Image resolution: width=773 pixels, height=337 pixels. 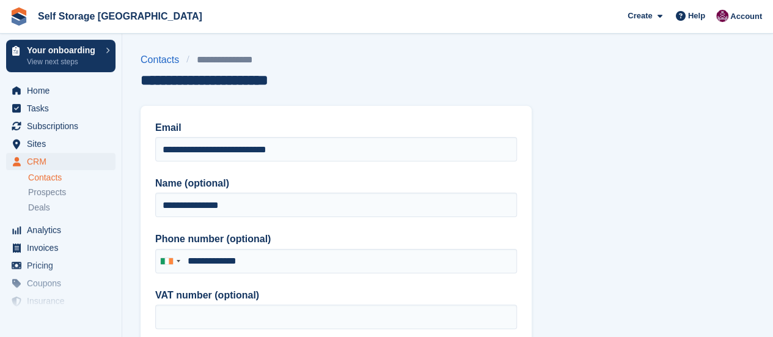 I want to click on label: Name (optional), so click(x=336, y=183).